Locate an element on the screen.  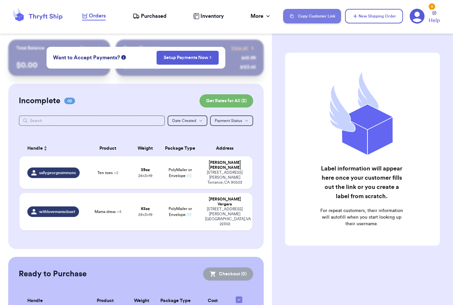
span: Payment Status is located at coordinates (228, 121).